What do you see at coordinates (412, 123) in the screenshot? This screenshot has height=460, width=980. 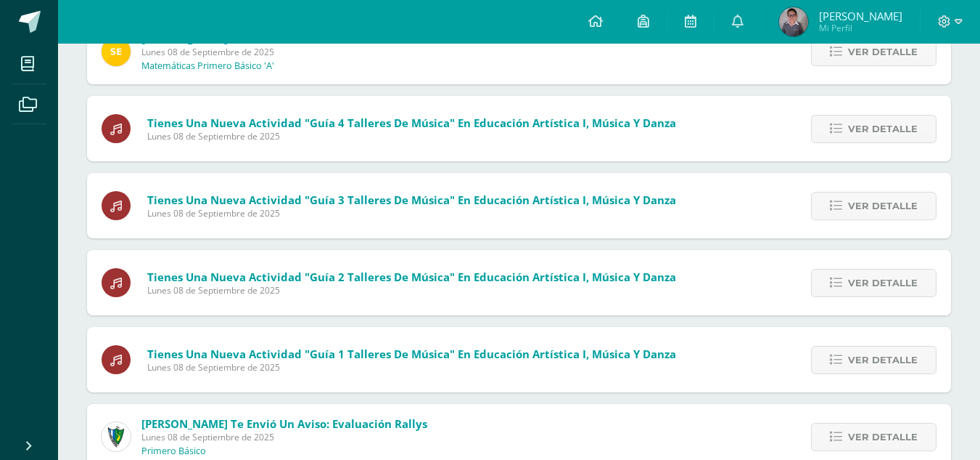 I see `span: Tienes una nueva actividad "Guía 4 Talleres de Música" En Educación Artística I, Música y Danza` at bounding box center [412, 123].